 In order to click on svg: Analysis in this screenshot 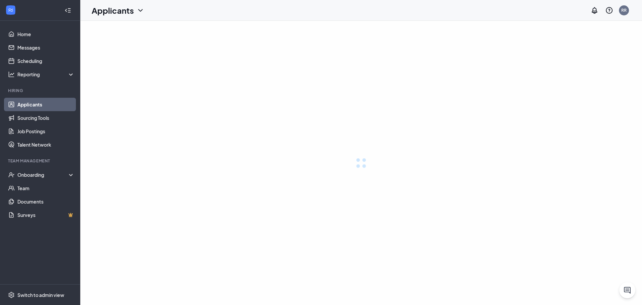, I will do `click(11, 74)`.